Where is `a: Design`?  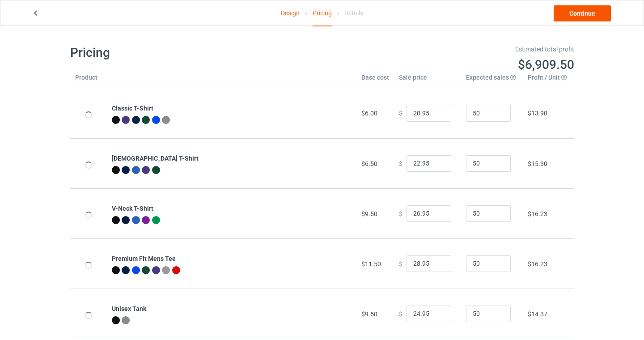 a: Design is located at coordinates (290, 13).